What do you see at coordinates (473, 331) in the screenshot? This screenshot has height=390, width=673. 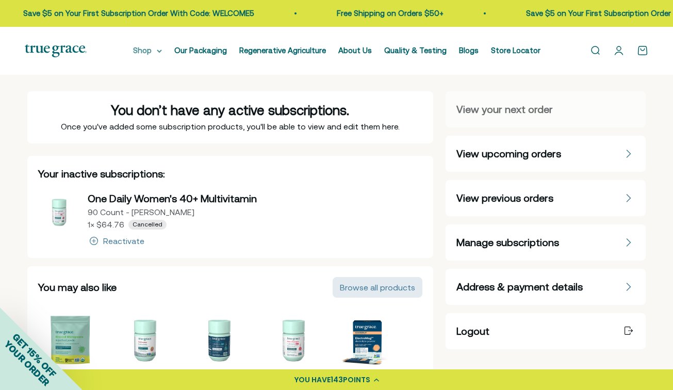 I see `span: Logout` at bounding box center [473, 331].